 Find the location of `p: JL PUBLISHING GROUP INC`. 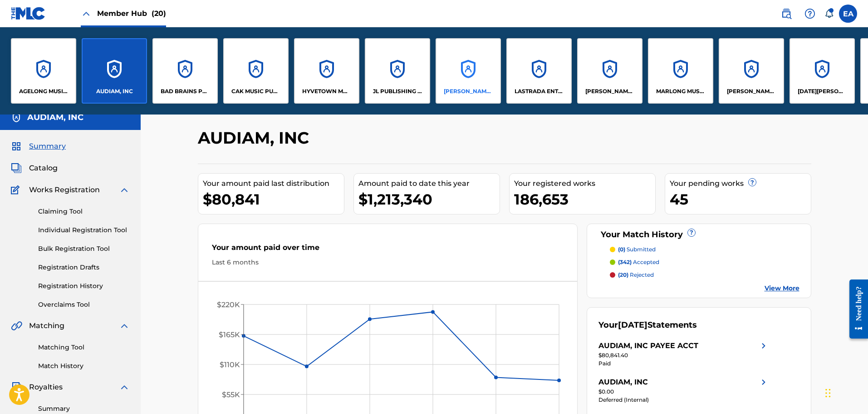

p: JL PUBLISHING GROUP INC is located at coordinates (398, 92).